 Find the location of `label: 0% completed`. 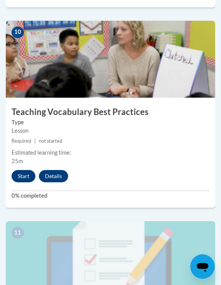

label: 0% completed is located at coordinates (110, 196).